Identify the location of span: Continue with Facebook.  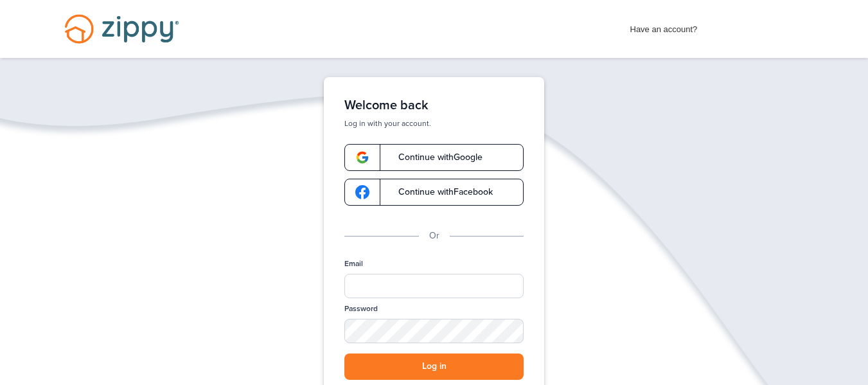
(439, 192).